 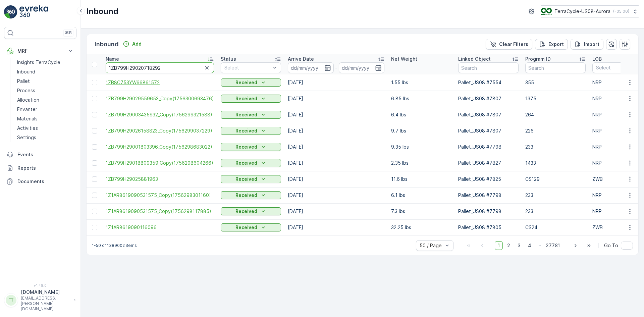 What do you see at coordinates (40, 168) in the screenshot?
I see `a: Reports` at bounding box center [40, 168].